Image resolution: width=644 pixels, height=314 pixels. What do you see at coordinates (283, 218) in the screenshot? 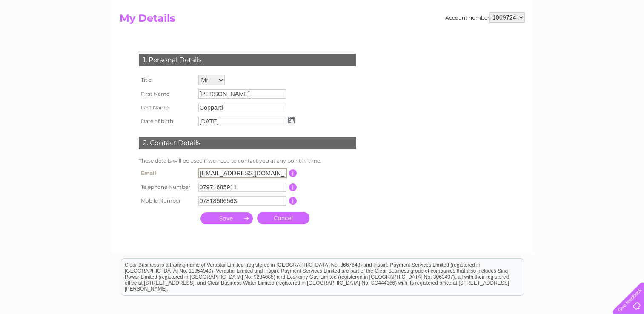
I see `a: Cancel` at bounding box center [283, 218].